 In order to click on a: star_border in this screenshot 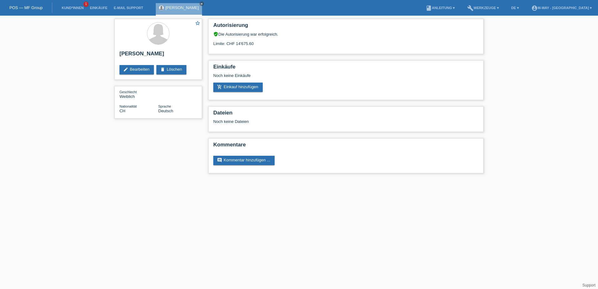, I will do `click(198, 23)`.